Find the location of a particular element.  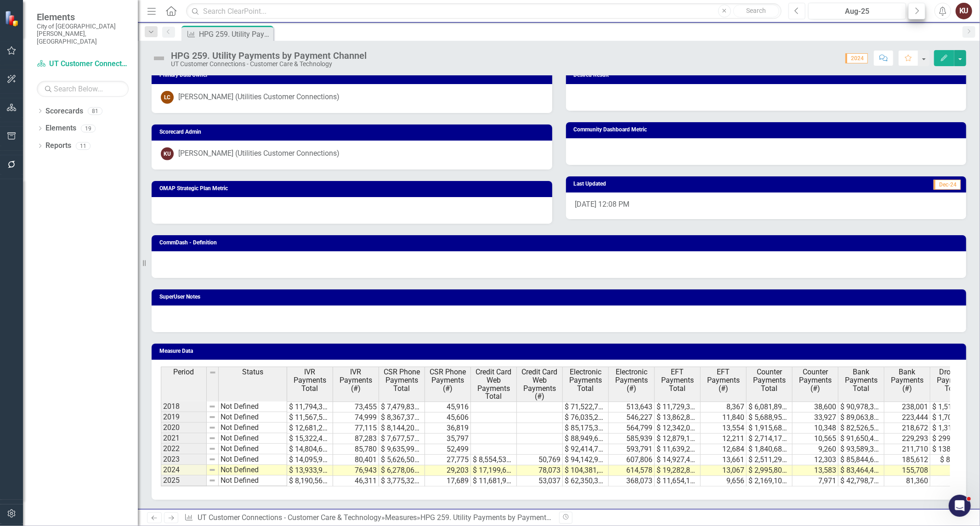

td: 218,672 is located at coordinates (907, 428).